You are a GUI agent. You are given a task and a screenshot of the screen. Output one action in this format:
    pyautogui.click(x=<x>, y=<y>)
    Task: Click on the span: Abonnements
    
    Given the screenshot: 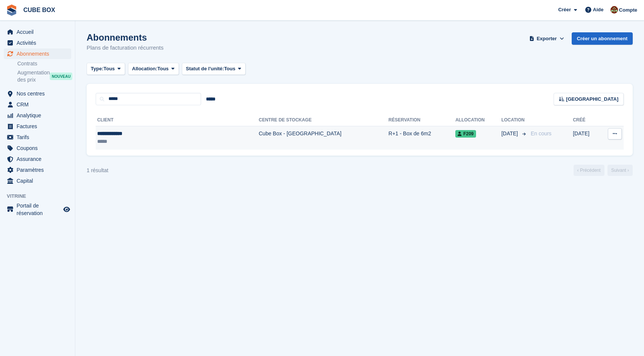 What is the action you would take?
    pyautogui.click(x=39, y=54)
    